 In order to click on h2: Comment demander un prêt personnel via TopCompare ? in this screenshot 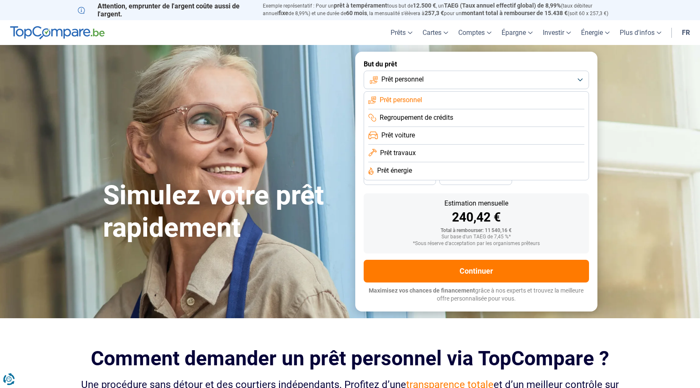, I will do `click(350, 358)`.